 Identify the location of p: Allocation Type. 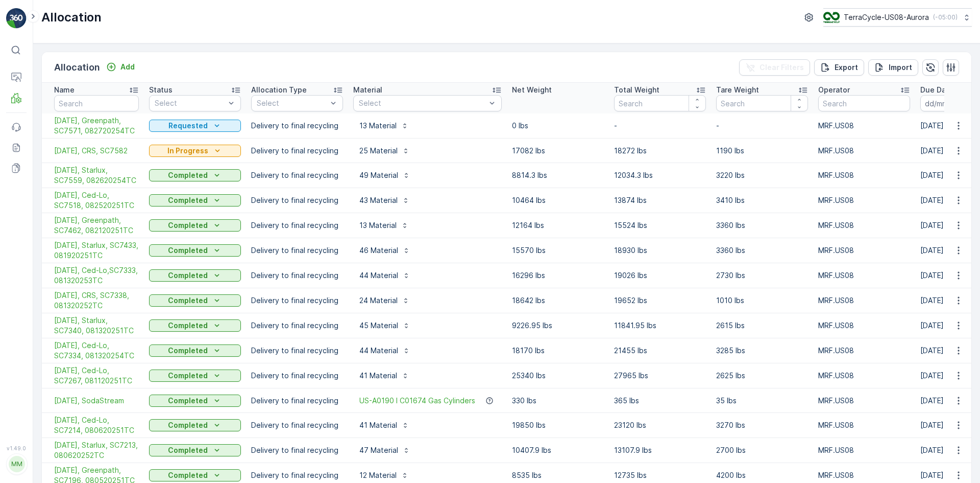
(279, 90).